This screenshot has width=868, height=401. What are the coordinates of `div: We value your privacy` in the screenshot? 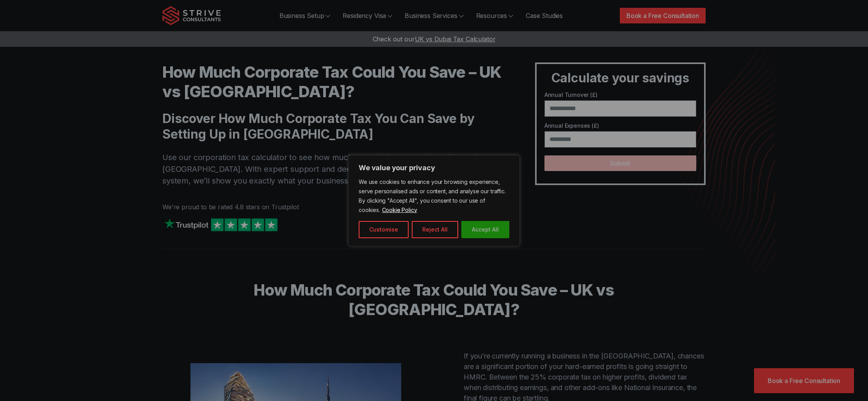 It's located at (434, 201).